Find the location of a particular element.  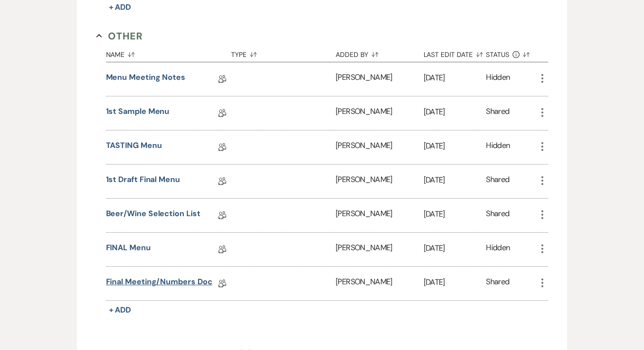

a: Beer/Wine Selection List is located at coordinates (153, 215).